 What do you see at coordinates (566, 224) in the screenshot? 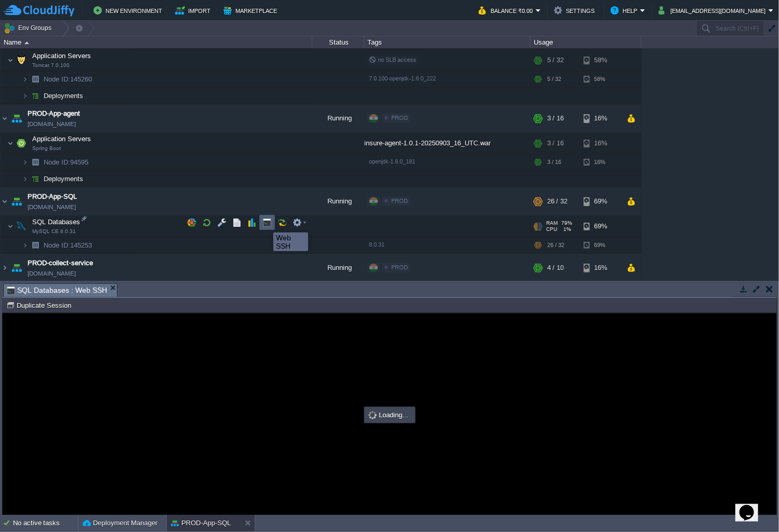
I see `span: 79%` at bounding box center [566, 224].